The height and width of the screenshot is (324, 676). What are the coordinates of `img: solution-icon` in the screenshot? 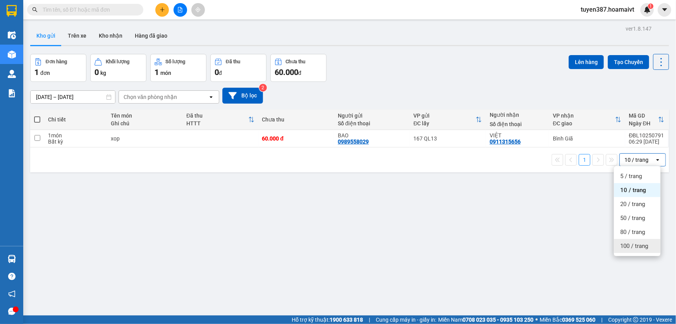 It's located at (12, 93).